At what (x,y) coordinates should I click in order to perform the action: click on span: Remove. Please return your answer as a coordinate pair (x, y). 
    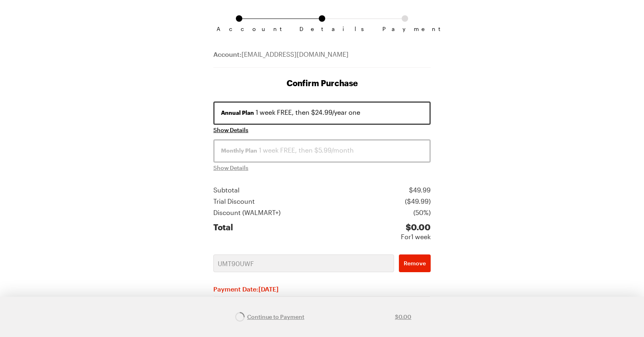
    Looking at the image, I should click on (415, 263).